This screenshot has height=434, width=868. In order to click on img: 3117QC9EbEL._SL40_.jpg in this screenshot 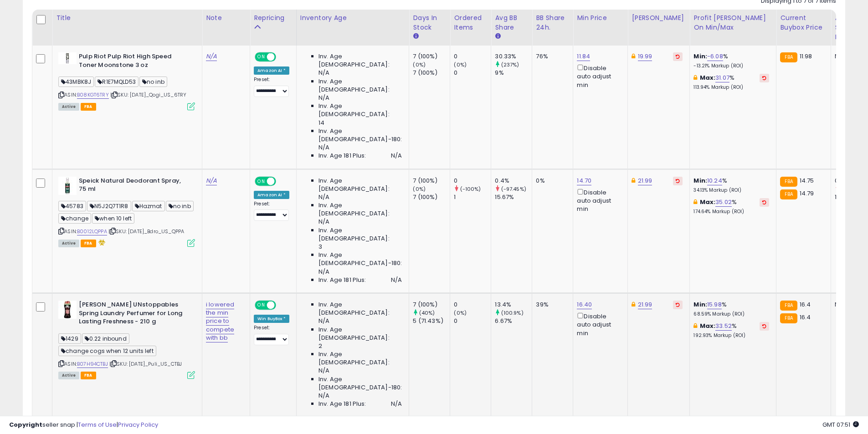, I will do `click(67, 58)`.